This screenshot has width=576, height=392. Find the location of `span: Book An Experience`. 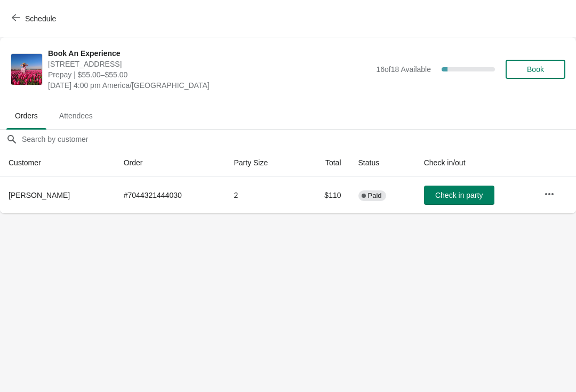

span: Book An Experience is located at coordinates (209, 53).